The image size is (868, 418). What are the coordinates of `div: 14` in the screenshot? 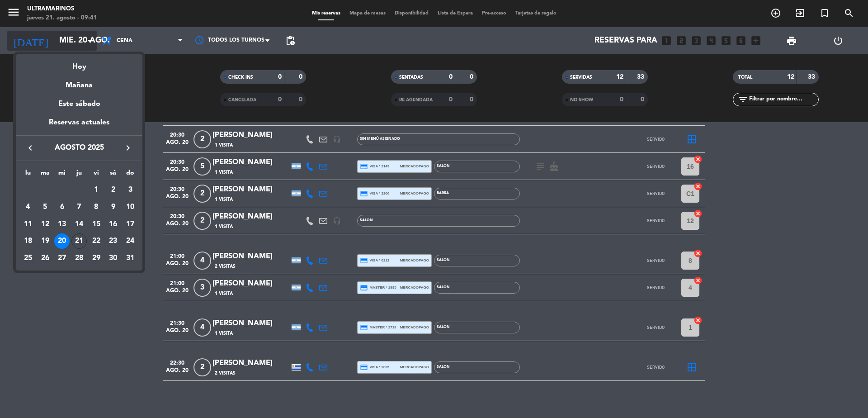 It's located at (79, 224).